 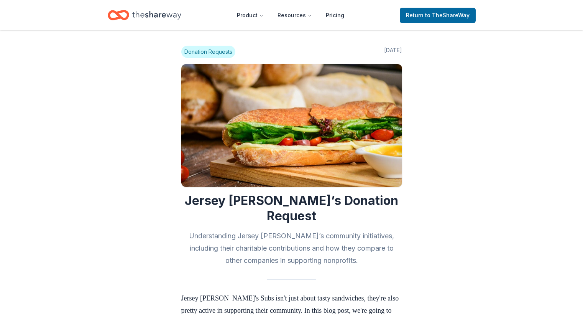 I want to click on button: Product, so click(x=250, y=15).